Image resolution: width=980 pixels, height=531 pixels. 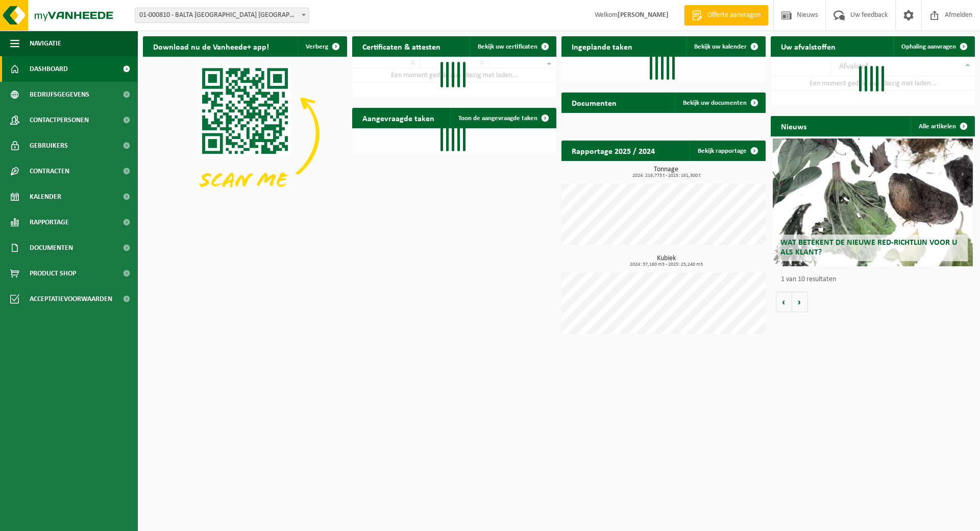 I want to click on a: Alle artikelen, so click(x=942, y=126).